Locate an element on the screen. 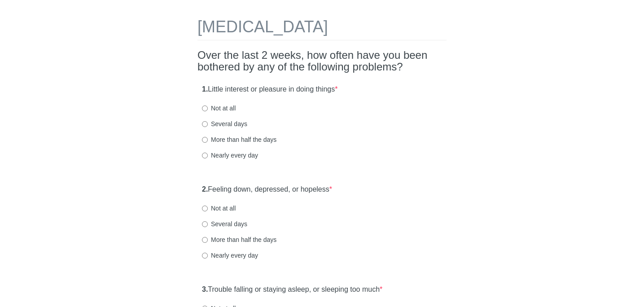 This screenshot has height=307, width=644. h2: Over the last 2 weeks, how often have you been bothered by any of the following problems? is located at coordinates (322, 61).